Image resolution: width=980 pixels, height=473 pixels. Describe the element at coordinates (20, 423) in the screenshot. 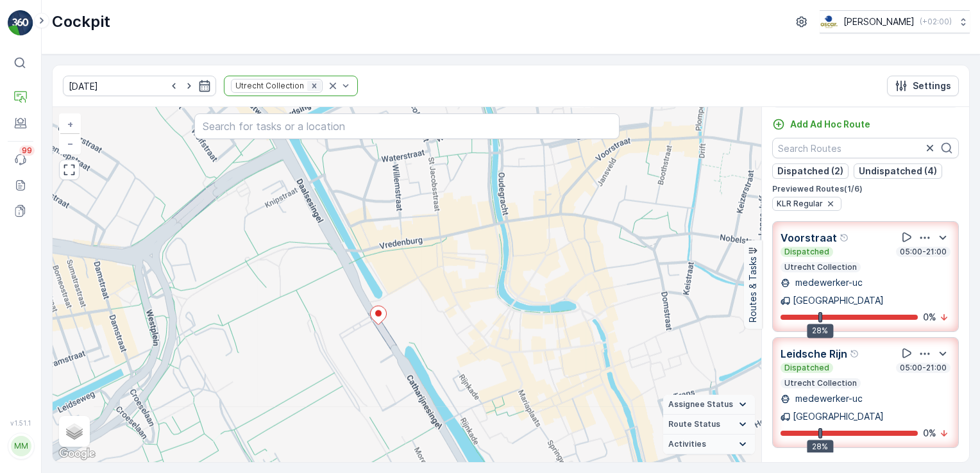

I see `span: v 1.51.1` at that location.